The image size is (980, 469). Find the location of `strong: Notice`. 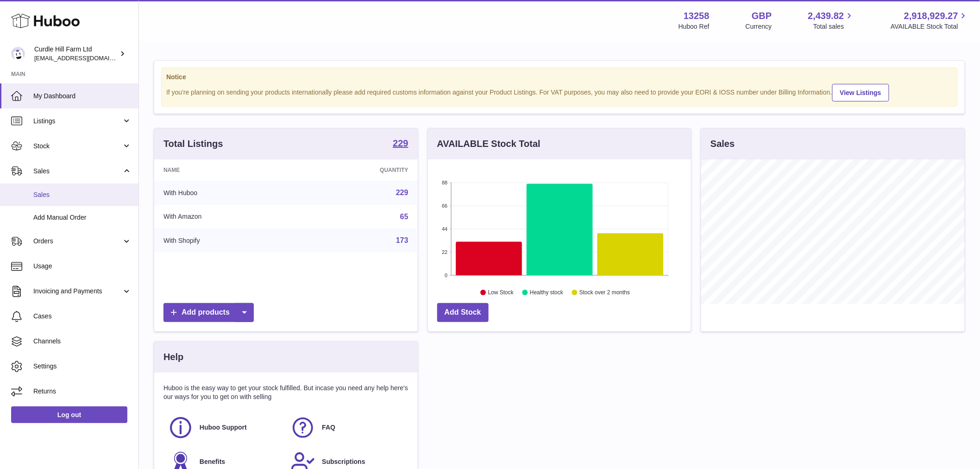

strong: Notice is located at coordinates (560, 77).